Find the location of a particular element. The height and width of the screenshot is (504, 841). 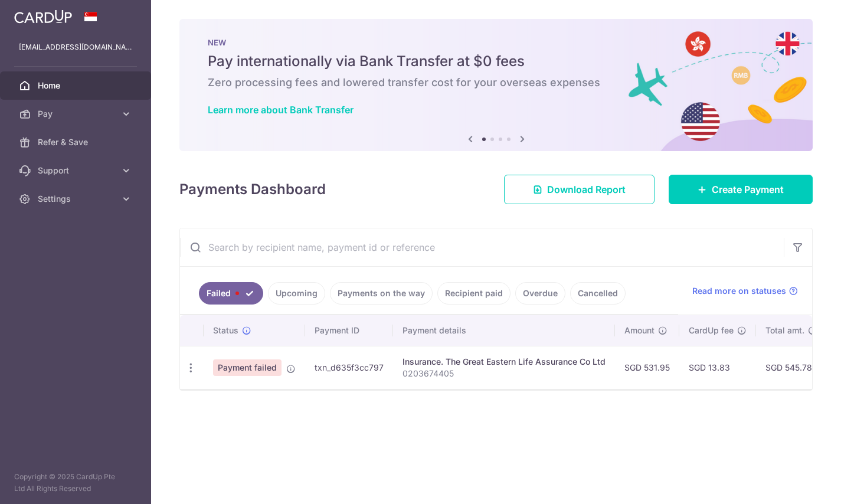

a: Payments on the way is located at coordinates (381, 293).